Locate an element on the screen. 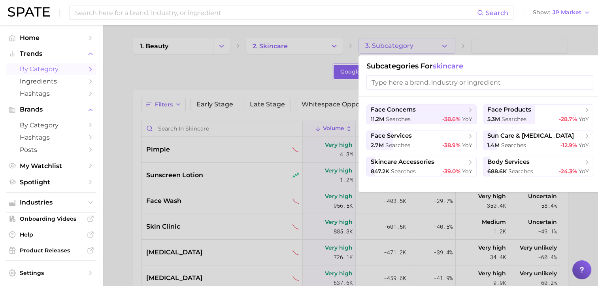 The height and width of the screenshot is (286, 598). button: face concerns11.2m searches-38.6% YoY is located at coordinates (421, 114).